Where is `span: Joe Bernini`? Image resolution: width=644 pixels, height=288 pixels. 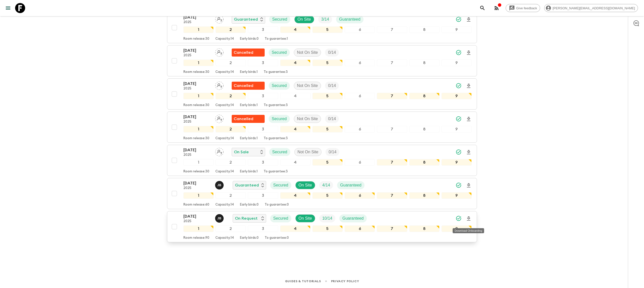 span: Joe Bernini is located at coordinates (220, 184).